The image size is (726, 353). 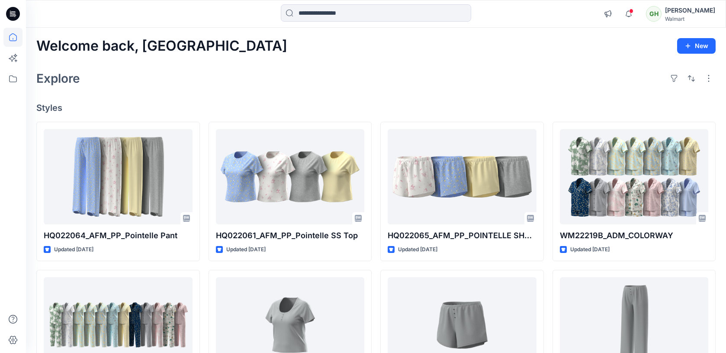 I want to click on p: WM22219B_ADM_COLORWAY, so click(x=635, y=236).